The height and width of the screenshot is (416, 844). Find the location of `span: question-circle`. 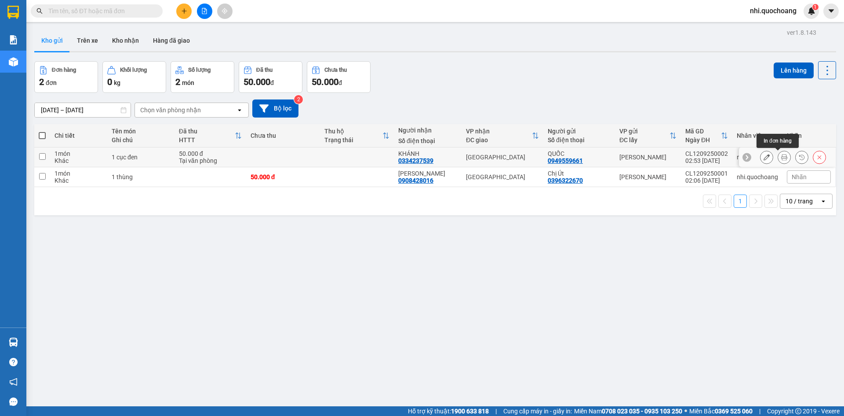

span: question-circle is located at coordinates (13, 362).